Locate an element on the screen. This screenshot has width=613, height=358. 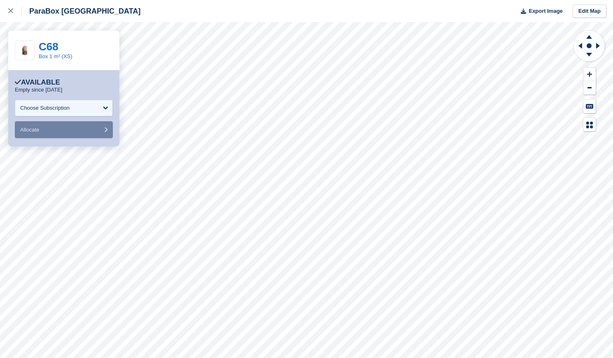
a: C68 is located at coordinates (49, 47).